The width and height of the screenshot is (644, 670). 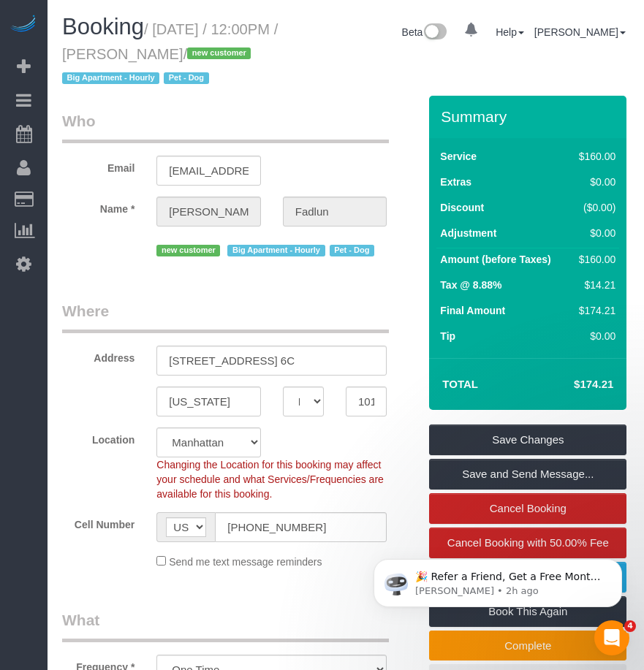 I want to click on legend: Where, so click(x=225, y=317).